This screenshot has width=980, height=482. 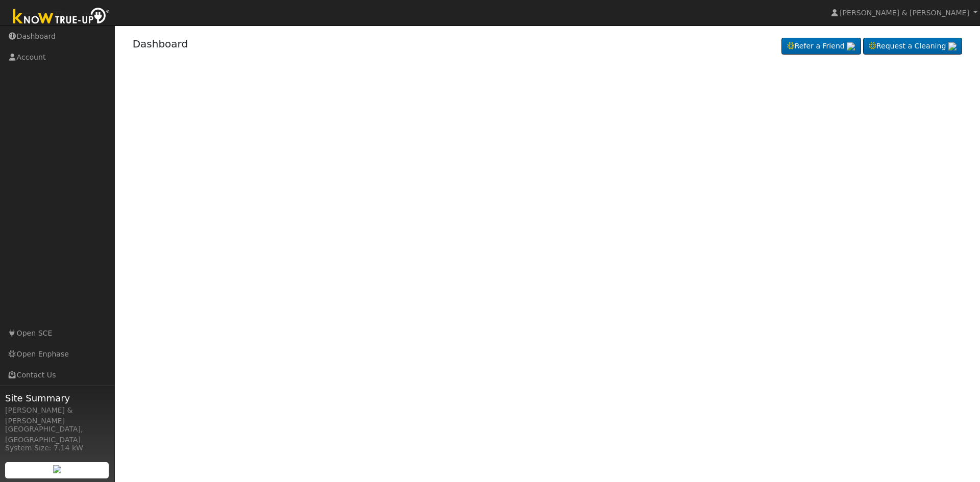 What do you see at coordinates (57, 448) in the screenshot?
I see `div: System Size: 7.14 kW` at bounding box center [57, 448].